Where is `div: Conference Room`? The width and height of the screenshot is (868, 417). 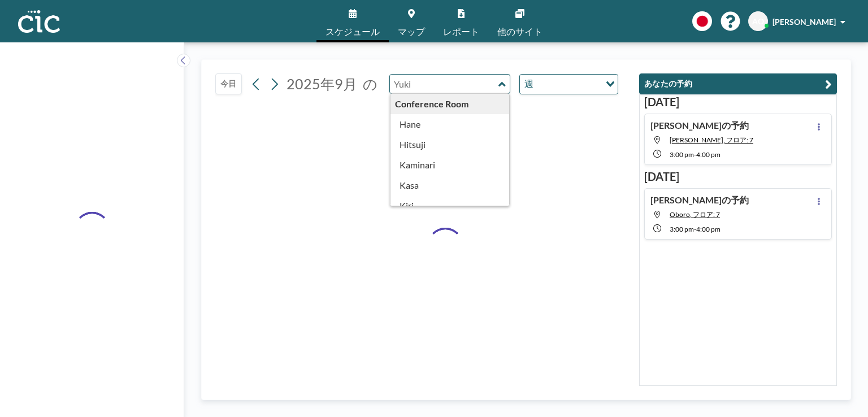
div: Conference Room is located at coordinates (450, 104).